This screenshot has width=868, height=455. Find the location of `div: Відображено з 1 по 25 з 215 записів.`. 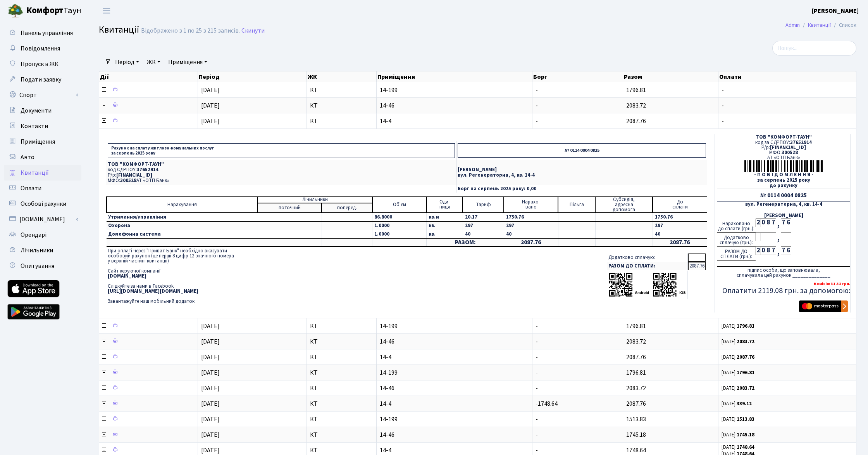

div: Відображено з 1 по 25 з 215 записів. is located at coordinates (191, 31).